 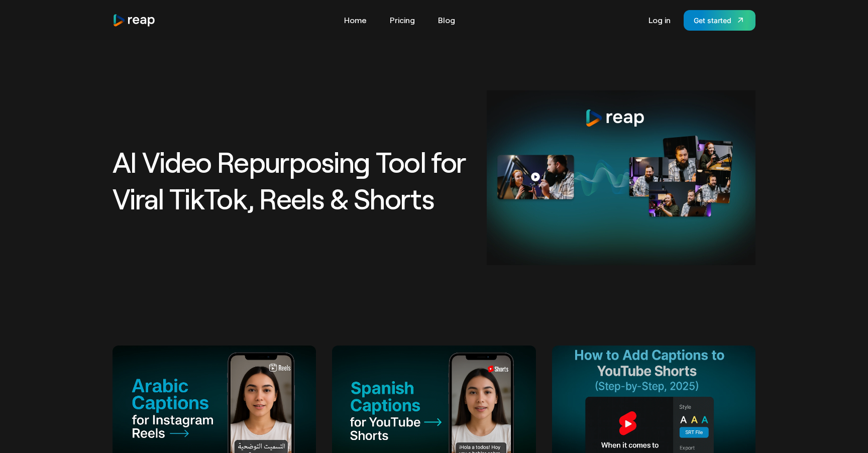 I want to click on div: Get started, so click(x=712, y=20).